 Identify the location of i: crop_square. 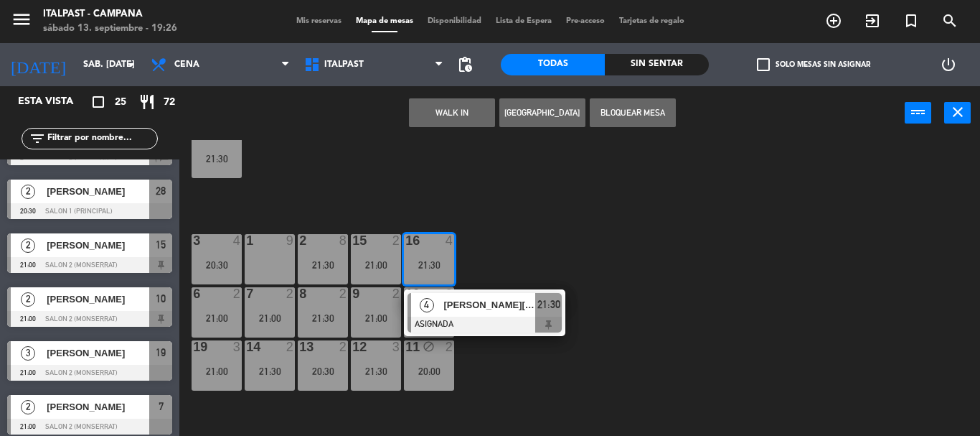
(98, 102).